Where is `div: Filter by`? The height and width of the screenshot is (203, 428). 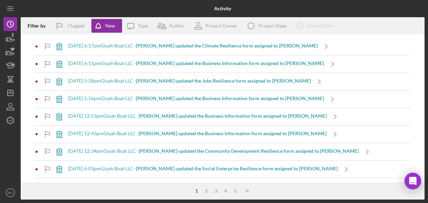 div: Filter by is located at coordinates (39, 26).